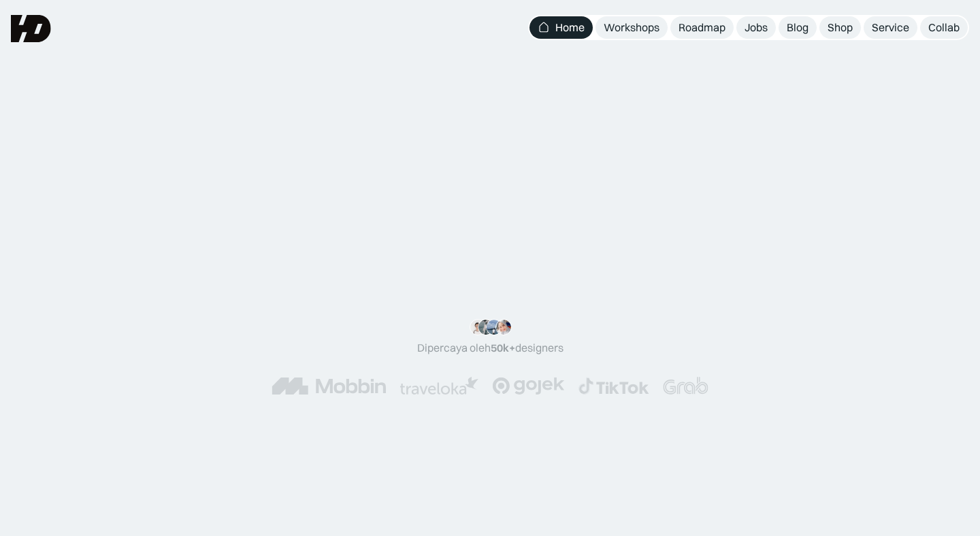 The image size is (980, 536). Describe the element at coordinates (561, 27) in the screenshot. I see `a: Home` at that location.